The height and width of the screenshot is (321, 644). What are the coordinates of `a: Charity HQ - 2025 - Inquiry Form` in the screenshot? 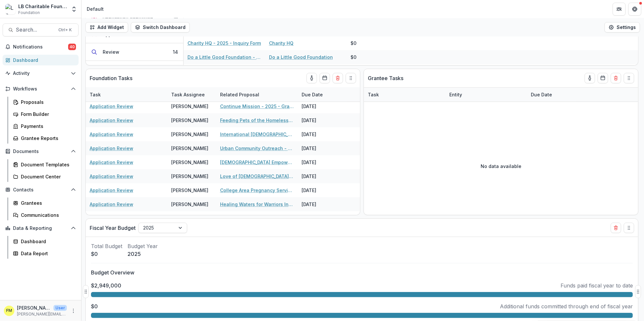 It's located at (224, 43).